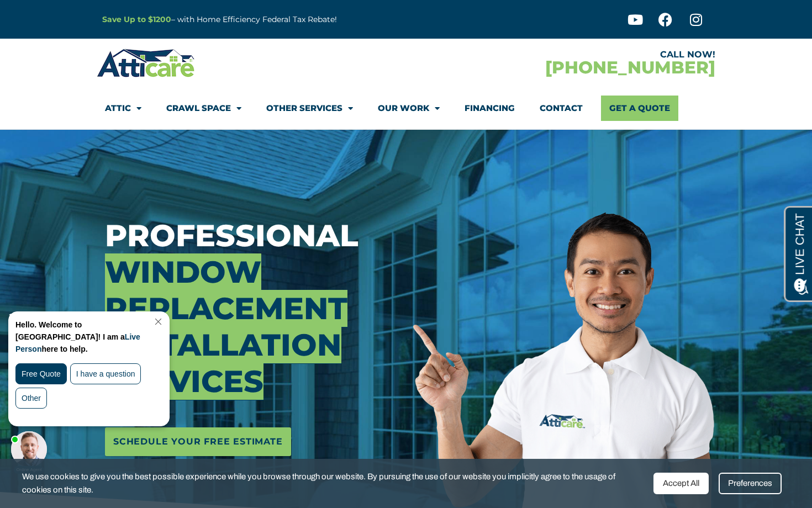 This screenshot has width=812, height=508. What do you see at coordinates (255, 308) in the screenshot?
I see `h3: Professional` at bounding box center [255, 308].